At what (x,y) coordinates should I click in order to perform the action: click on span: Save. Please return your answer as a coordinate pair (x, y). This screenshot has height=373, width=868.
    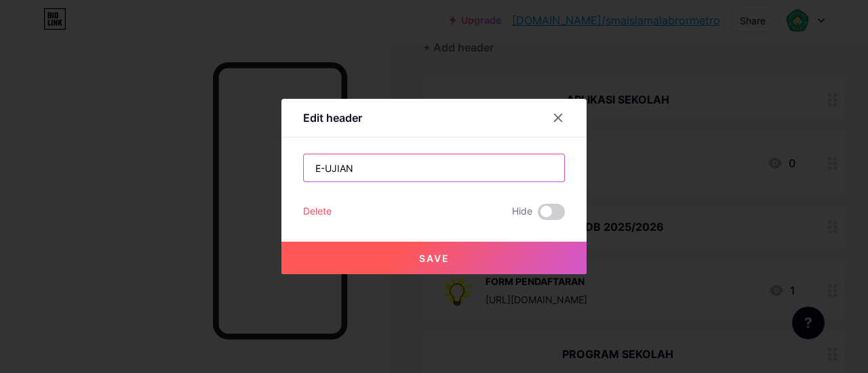
    Looking at the image, I should click on (434, 258).